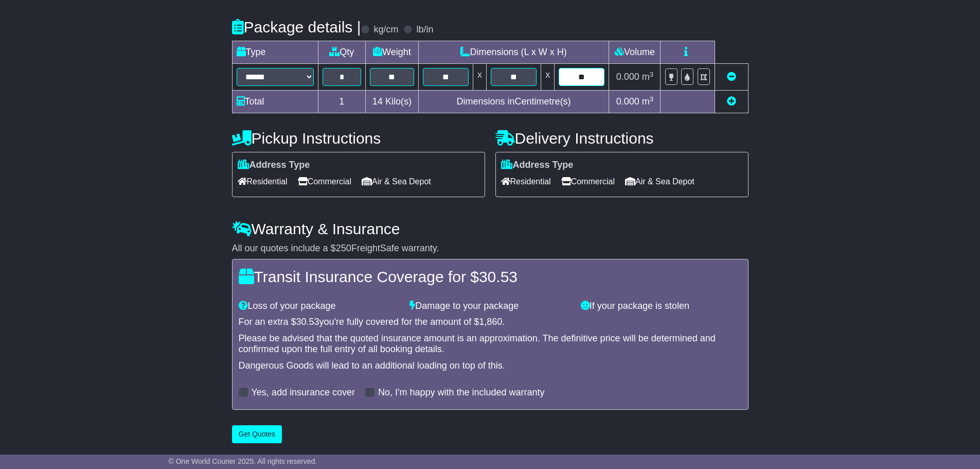 This screenshot has width=980, height=469. What do you see at coordinates (732, 102) in the screenshot?
I see `a: Add new item` at bounding box center [732, 102].